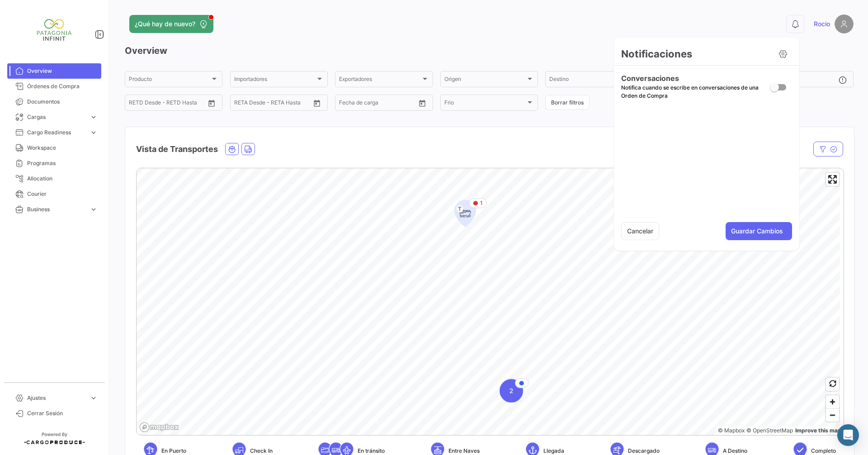  What do you see at coordinates (640, 231) in the screenshot?
I see `button: Cancelar` at bounding box center [640, 231].